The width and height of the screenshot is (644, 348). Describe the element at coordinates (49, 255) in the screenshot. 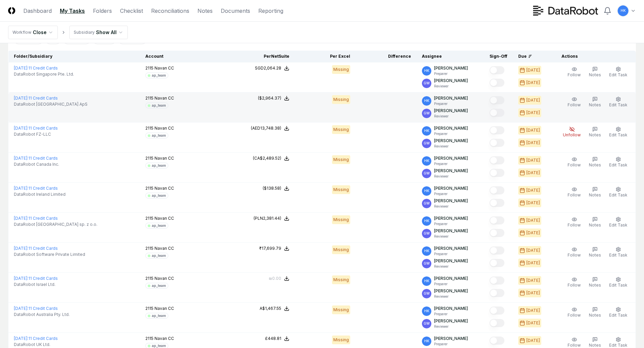

I see `span: DataRobot Software Private Limited` at that location.